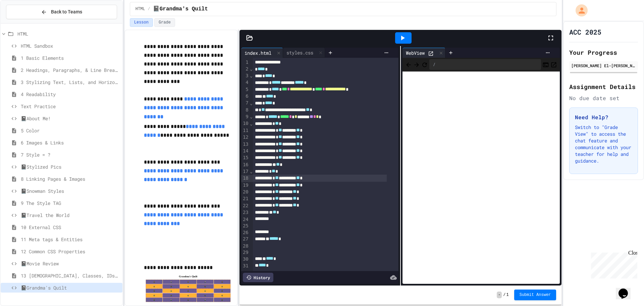 The width and height of the screenshot is (644, 306). What do you see at coordinates (245, 192) in the screenshot?
I see `div: 20` at bounding box center [245, 192].